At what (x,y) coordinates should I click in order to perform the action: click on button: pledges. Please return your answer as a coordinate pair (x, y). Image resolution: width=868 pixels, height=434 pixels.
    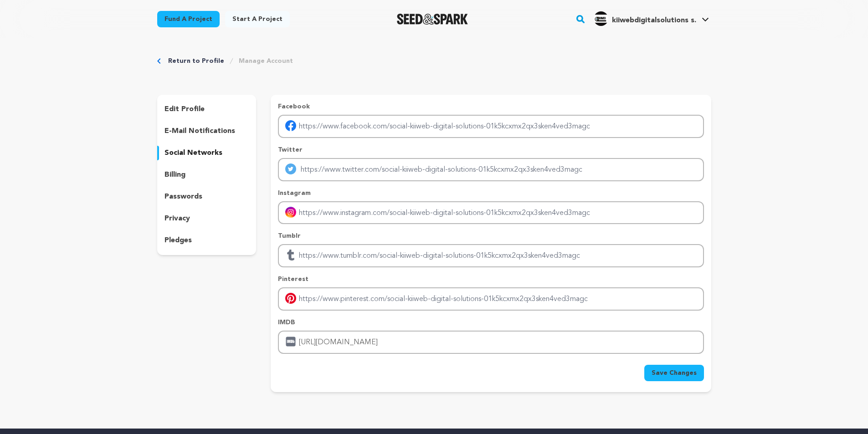
    Looking at the image, I should click on (207, 241).